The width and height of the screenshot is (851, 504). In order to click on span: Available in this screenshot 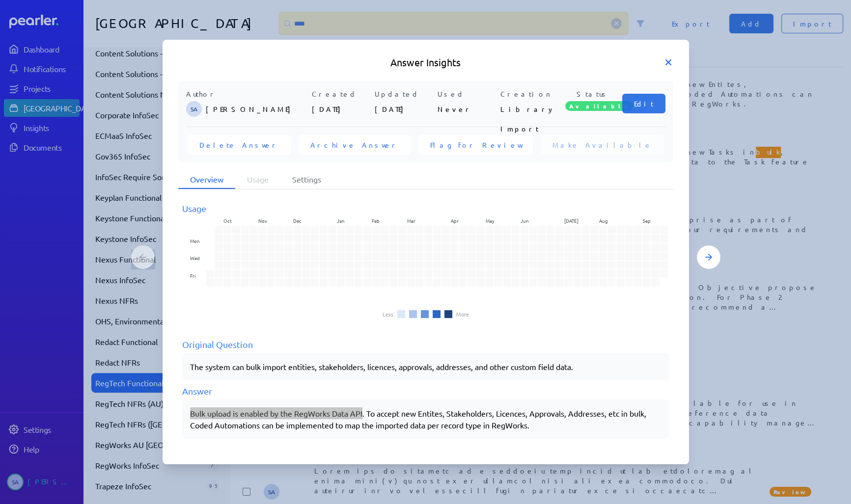, I will do `click(599, 106)`.